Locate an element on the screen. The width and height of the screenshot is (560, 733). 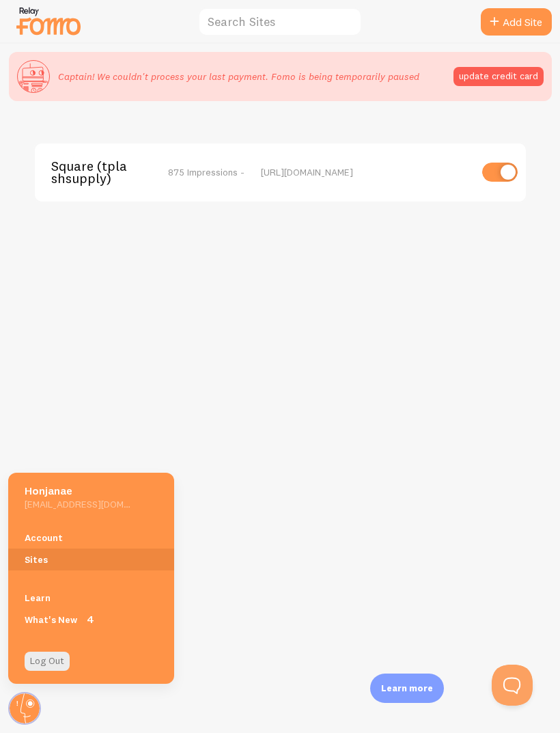
img: fomo-relay-logo-orange.svg is located at coordinates (48, 20).